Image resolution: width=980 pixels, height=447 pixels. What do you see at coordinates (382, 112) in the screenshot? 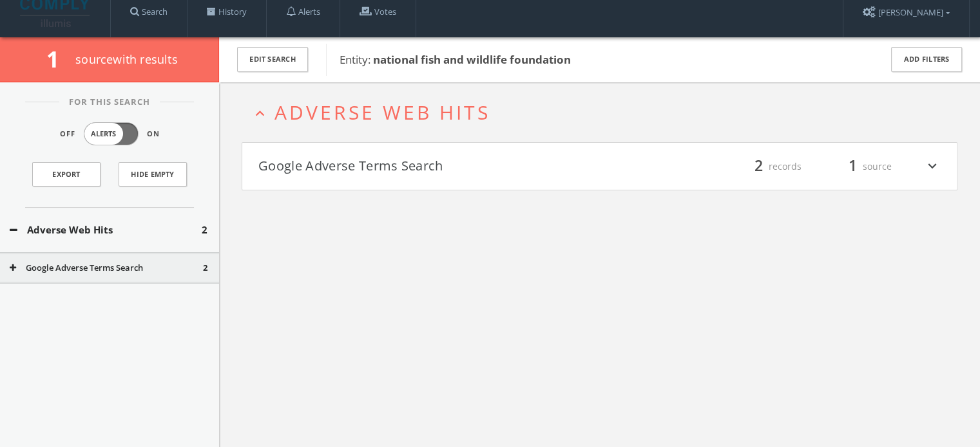
I see `span: Adverse Web Hits` at bounding box center [382, 112].